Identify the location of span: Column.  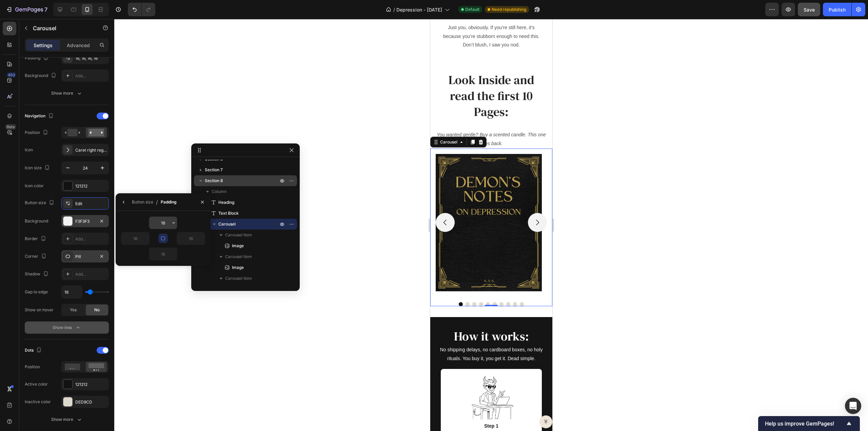
(219, 192).